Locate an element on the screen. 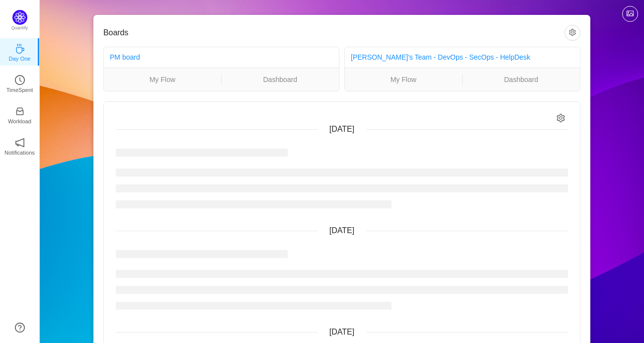  p: TimeSpent is located at coordinates (20, 90).